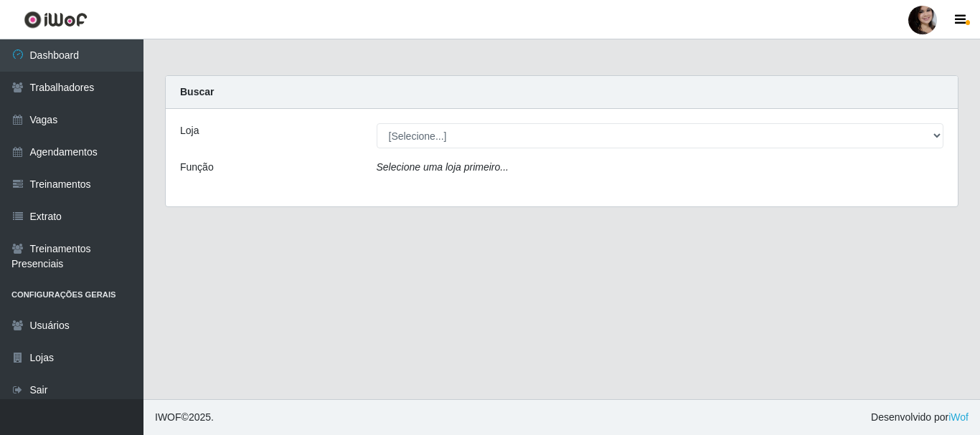 Image resolution: width=980 pixels, height=435 pixels. Describe the element at coordinates (443, 167) in the screenshot. I see `i: Selecione uma loja primeiro...` at that location.